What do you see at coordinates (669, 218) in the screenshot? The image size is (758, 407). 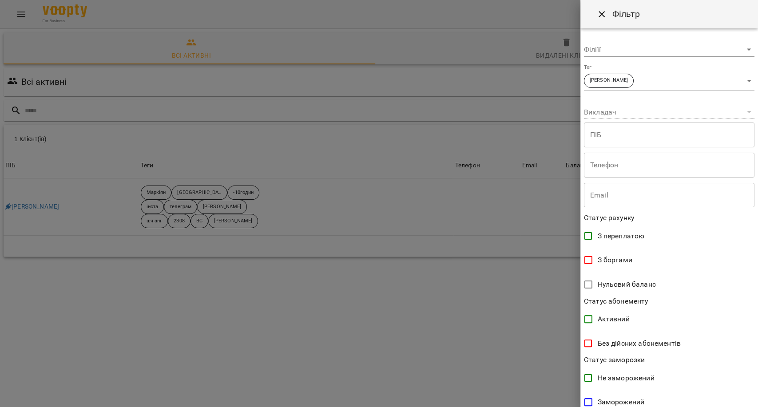 I see `p: Статус рахунку` at bounding box center [669, 218].